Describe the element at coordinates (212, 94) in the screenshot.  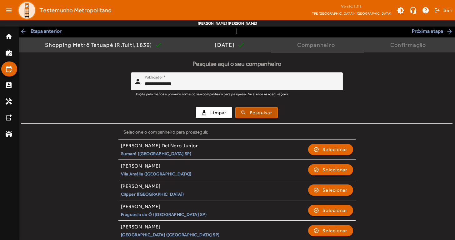
I see `mat-hint: Digite pelo menos o primeiro nome do seu companheiro para pesquisar. Se atente às acentuações.` at that location.